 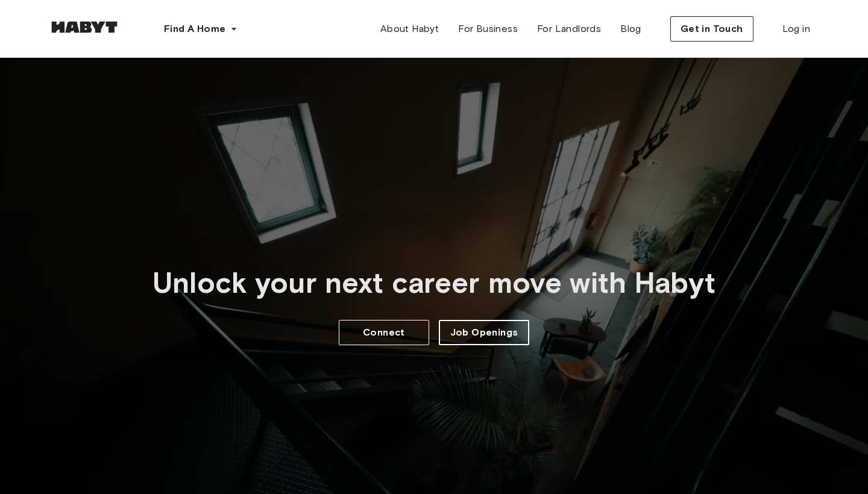 I want to click on button: Get in Touch, so click(x=712, y=29).